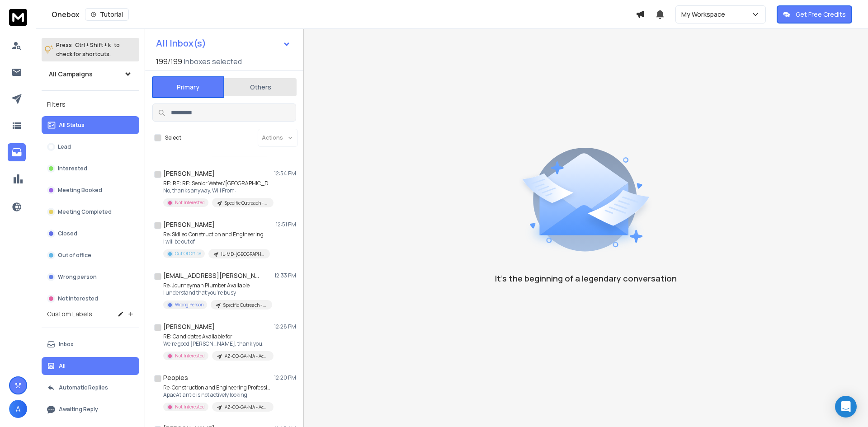 The height and width of the screenshot is (427, 868). What do you see at coordinates (246, 203) in the screenshot?
I see `p: Specific Outreach - ACJ-PT3 - Achievers Recruitment` at bounding box center [246, 203].